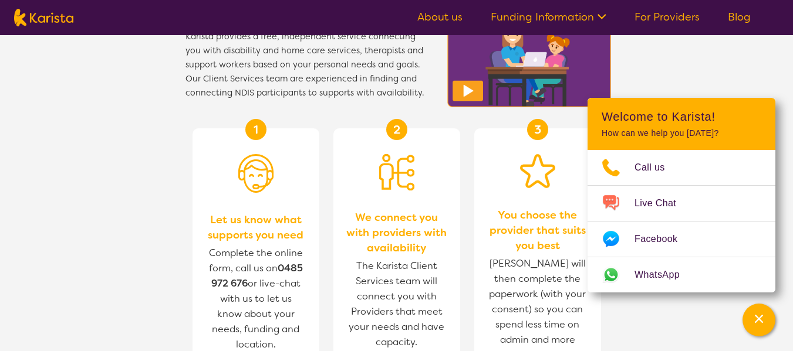 The width and height of the screenshot is (793, 351). Describe the element at coordinates (256, 299) in the screenshot. I see `span: Complete the online form, call us on or live-chat with us to let us know about your needs, fundin...` at that location.